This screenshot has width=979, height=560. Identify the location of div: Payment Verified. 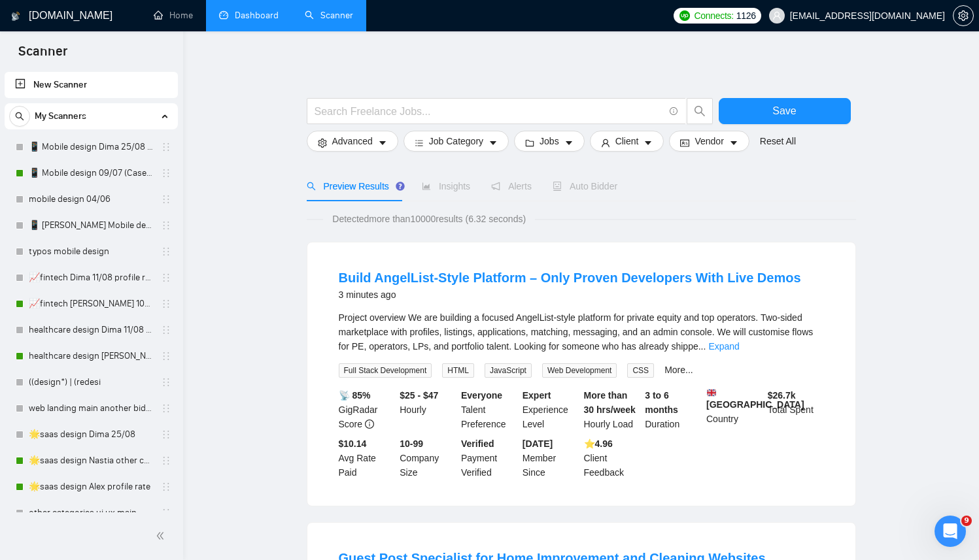
(489, 458).